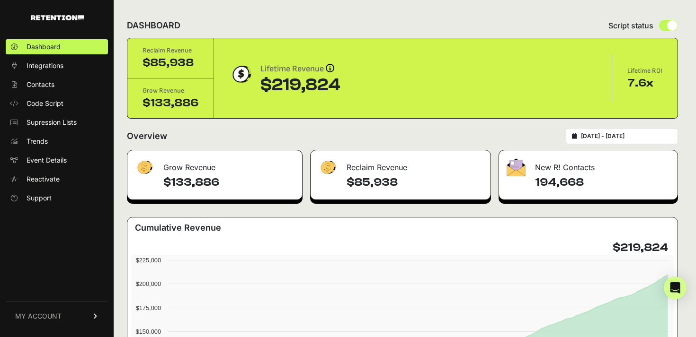 Image resolution: width=696 pixels, height=337 pixels. I want to click on a: Event Details, so click(57, 160).